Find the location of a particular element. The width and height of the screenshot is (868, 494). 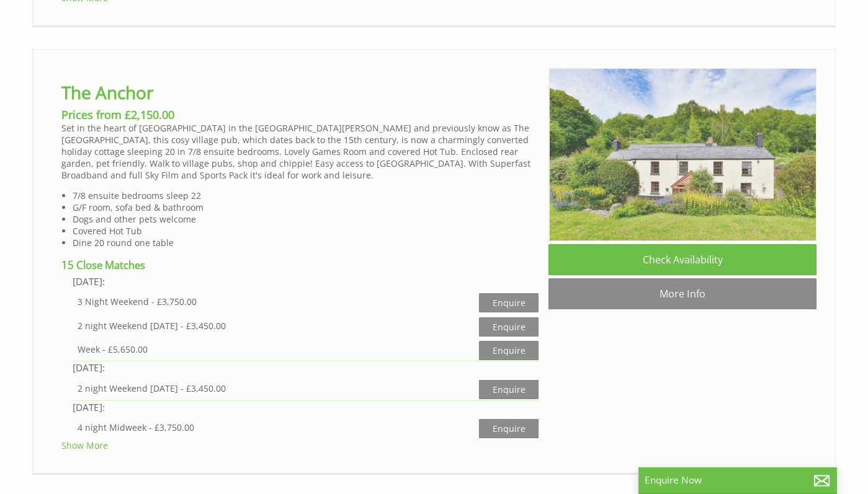

a: Show More is located at coordinates (84, 445).